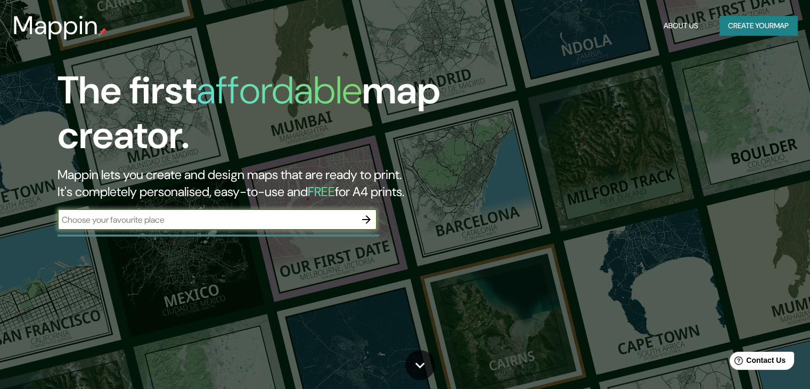 This screenshot has height=389, width=810. I want to click on button: About Us, so click(680, 26).